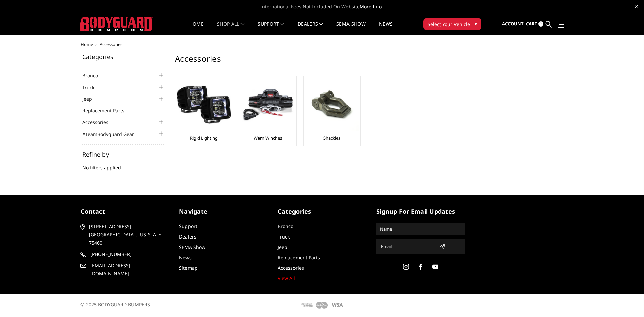 This screenshot has width=644, height=317. What do you see at coordinates (125, 211) in the screenshot?
I see `h5: contact` at bounding box center [125, 211].